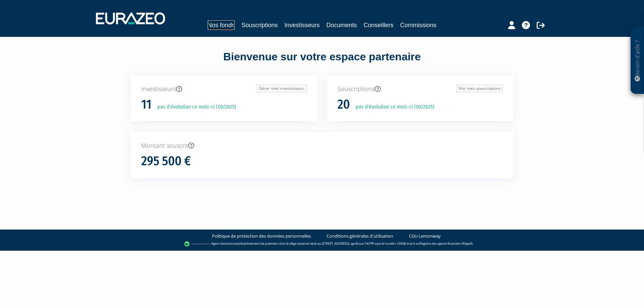 This screenshot has width=644, height=308. I want to click on a: Lemonway, so click(232, 243).